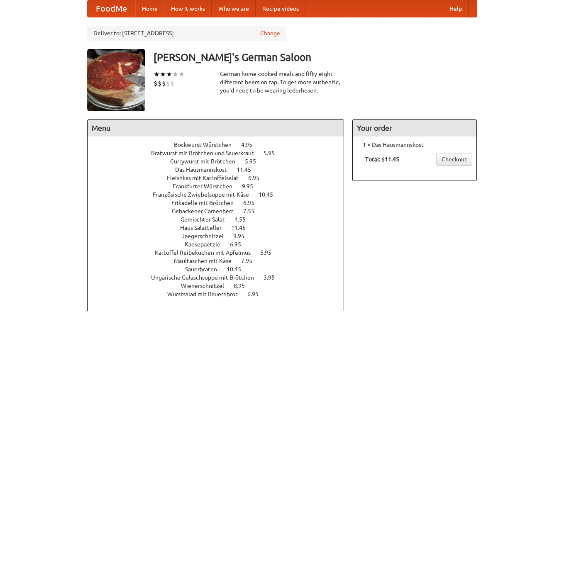 The image size is (564, 587). Describe the element at coordinates (454, 159) in the screenshot. I see `a: Checkout` at that location.